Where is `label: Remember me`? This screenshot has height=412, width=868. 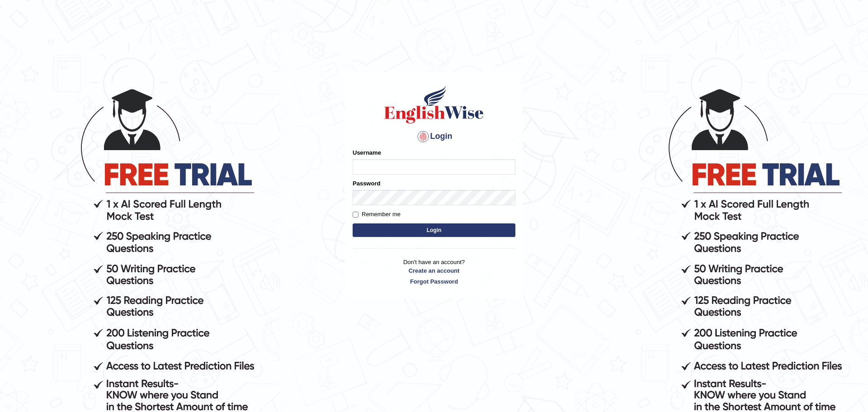 label: Remember me is located at coordinates (377, 214).